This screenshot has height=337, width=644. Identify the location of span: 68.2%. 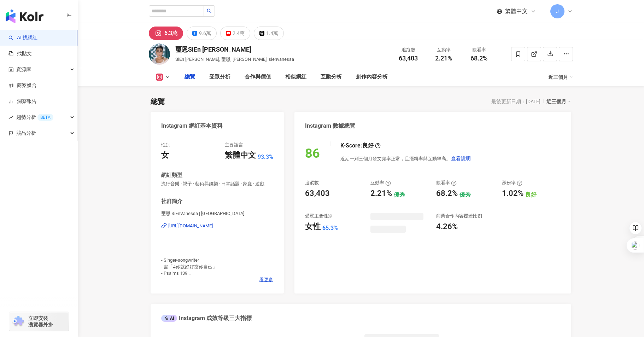
(479, 58).